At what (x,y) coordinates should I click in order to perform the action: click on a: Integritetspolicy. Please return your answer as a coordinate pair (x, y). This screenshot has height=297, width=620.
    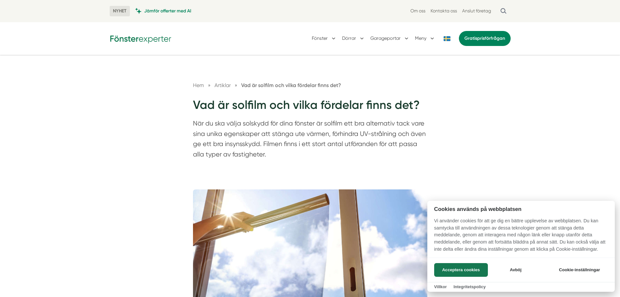
    Looking at the image, I should click on (470, 286).